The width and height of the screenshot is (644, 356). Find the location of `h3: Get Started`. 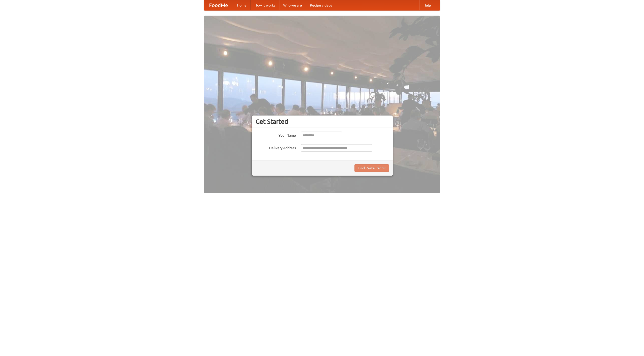

h3: Get Started is located at coordinates (322, 121).